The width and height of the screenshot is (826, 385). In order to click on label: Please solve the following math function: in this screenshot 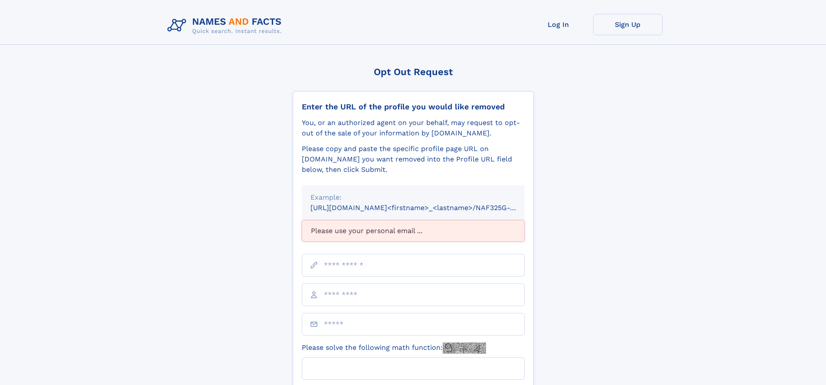, I will do `click(394, 348)`.